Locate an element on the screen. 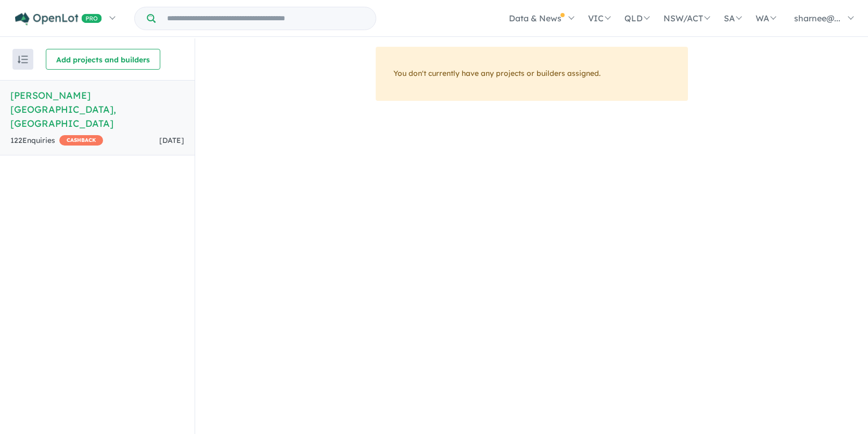 The height and width of the screenshot is (434, 868). span: sharnee@... is located at coordinates (817, 18).